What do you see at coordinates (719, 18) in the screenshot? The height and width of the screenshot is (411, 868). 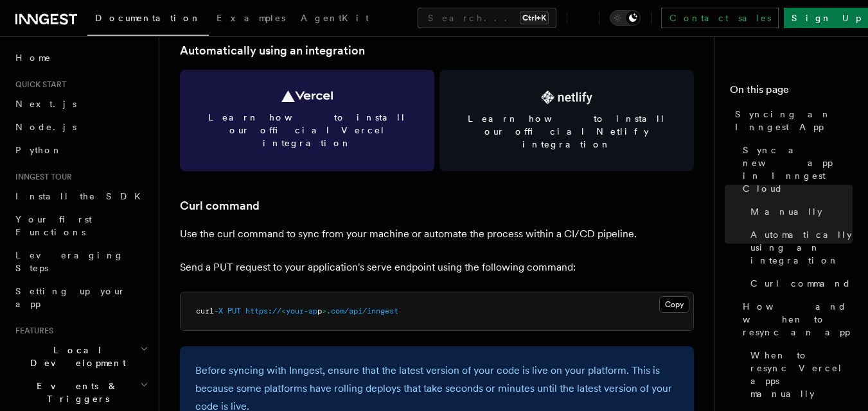 I see `a: Contact sales` at bounding box center [719, 18].